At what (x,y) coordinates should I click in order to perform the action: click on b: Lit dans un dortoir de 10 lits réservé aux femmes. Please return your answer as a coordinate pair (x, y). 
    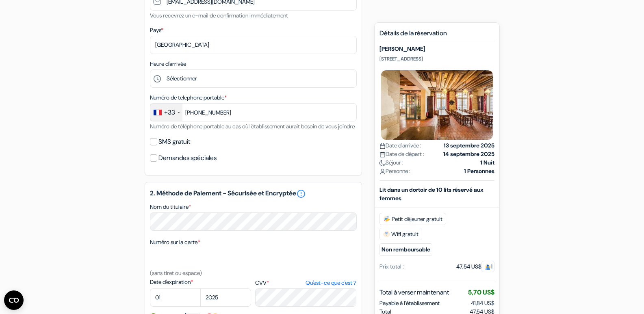
    Looking at the image, I should click on (432, 194).